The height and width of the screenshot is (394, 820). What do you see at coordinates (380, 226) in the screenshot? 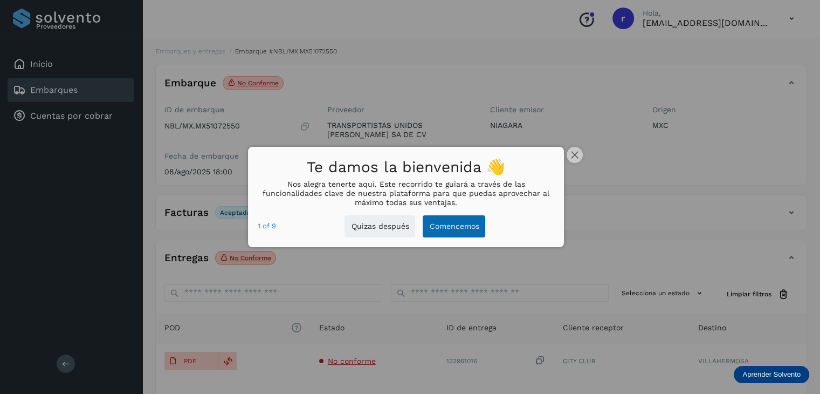
I see `button: Quizas después` at bounding box center [380, 226].